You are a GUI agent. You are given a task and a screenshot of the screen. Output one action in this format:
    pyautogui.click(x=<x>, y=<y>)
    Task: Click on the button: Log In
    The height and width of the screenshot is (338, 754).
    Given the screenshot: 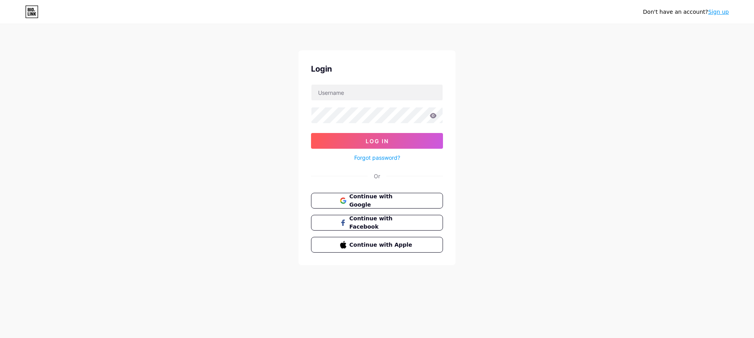 What is the action you would take?
    pyautogui.click(x=377, y=141)
    